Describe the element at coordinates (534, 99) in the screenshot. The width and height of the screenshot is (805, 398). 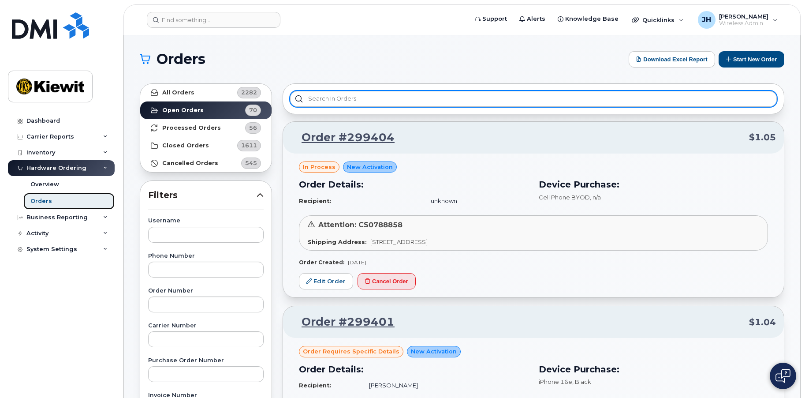
I see `input: Search in orders` at that location.